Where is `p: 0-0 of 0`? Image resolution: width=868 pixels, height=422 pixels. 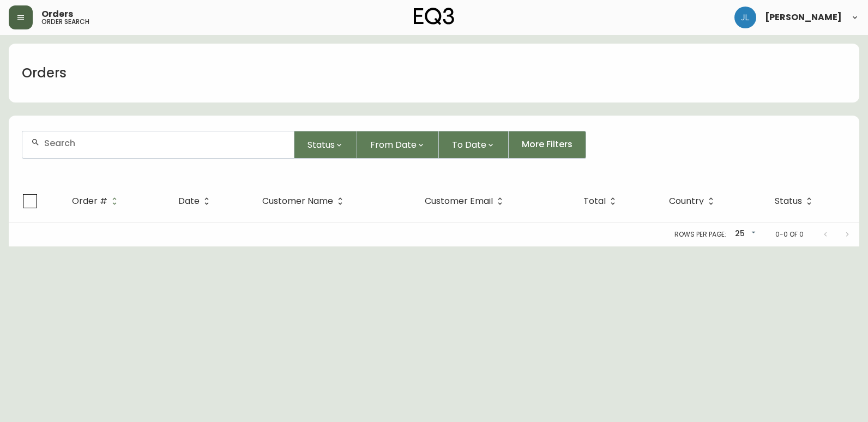
p: 0-0 of 0 is located at coordinates (790, 234).